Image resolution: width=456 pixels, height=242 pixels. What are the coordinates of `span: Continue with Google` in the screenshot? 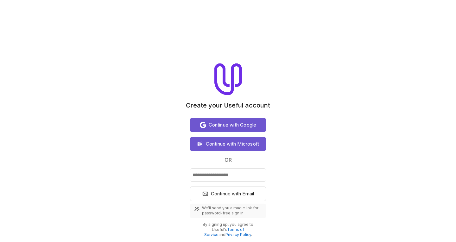 It's located at (232, 125).